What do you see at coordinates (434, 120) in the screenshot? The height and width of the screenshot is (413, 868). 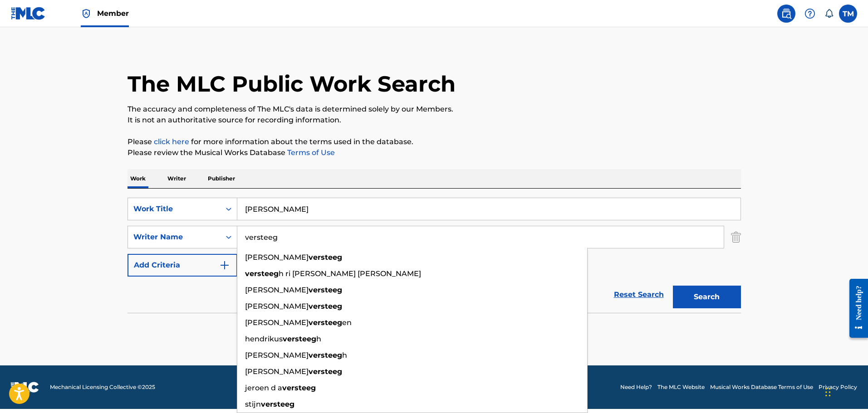 I see `p: It is not an authoritative source for recording information.` at bounding box center [434, 120].